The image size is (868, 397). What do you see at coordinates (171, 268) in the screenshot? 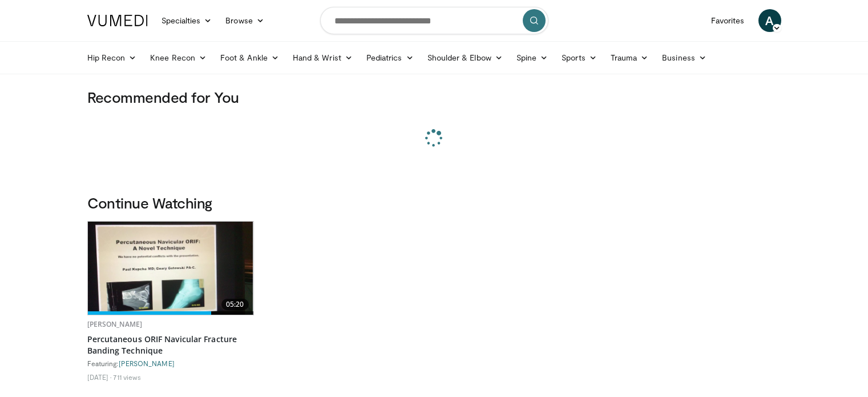
I see `a: 05:20` at bounding box center [171, 268].